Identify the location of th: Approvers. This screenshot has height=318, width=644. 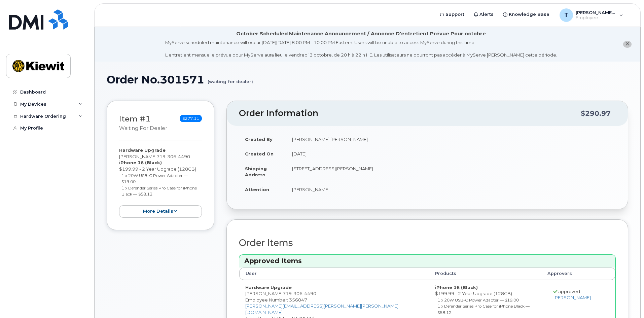
(572, 274).